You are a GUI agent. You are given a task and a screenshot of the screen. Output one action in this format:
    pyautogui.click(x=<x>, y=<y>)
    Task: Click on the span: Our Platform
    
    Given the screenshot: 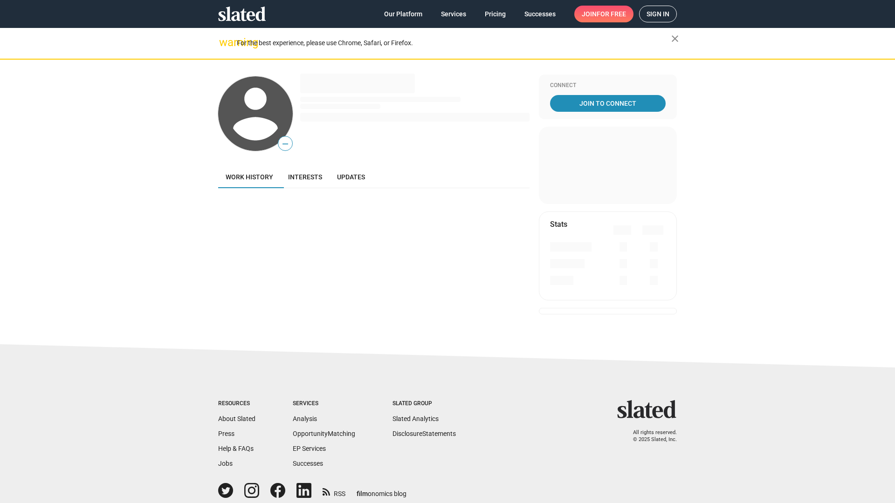 What is the action you would take?
    pyautogui.click(x=403, y=14)
    